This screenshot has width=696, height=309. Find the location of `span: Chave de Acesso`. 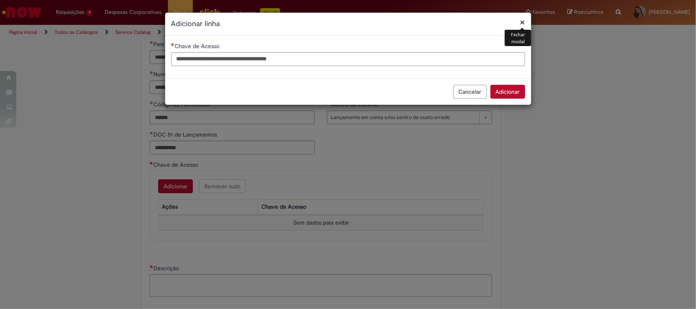

span: Chave de Acesso is located at coordinates (198, 46).